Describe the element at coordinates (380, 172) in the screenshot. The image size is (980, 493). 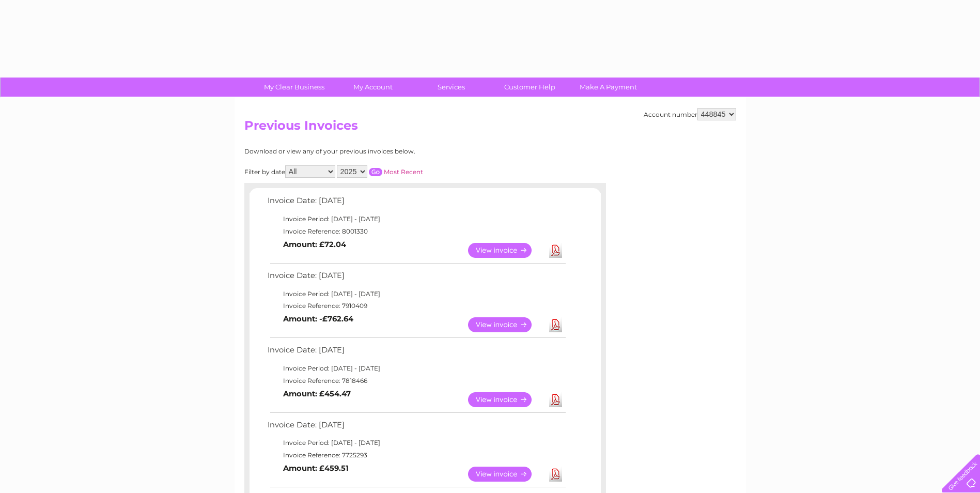
I see `div: Filter by date` at that location.